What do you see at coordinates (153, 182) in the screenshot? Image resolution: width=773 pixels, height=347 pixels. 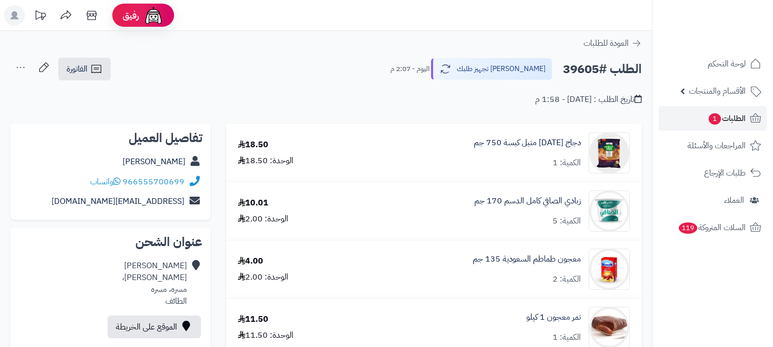 I see `a: 966555700699` at bounding box center [153, 182].